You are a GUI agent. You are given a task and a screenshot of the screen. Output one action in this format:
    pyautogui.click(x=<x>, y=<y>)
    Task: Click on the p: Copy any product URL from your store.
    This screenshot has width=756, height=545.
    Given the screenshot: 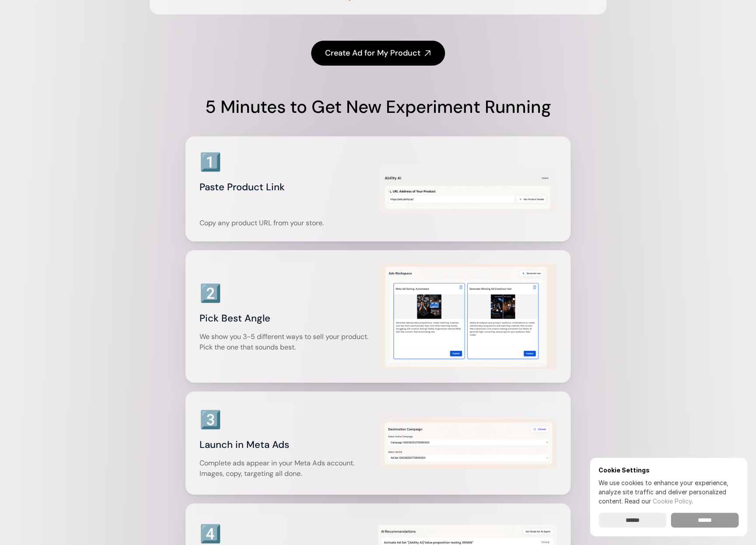 What is the action you would take?
    pyautogui.click(x=288, y=223)
    